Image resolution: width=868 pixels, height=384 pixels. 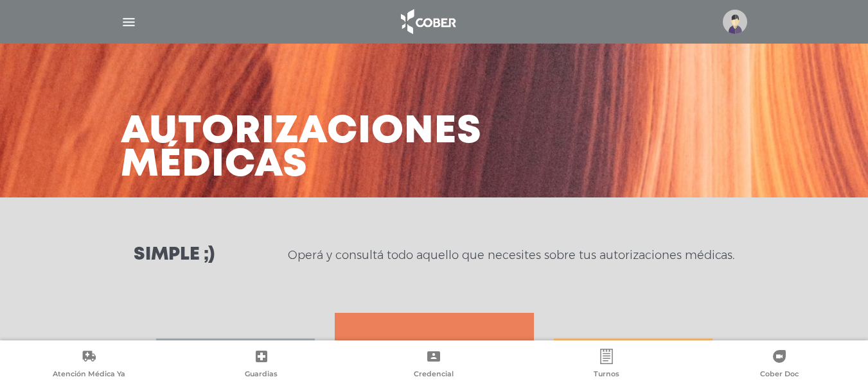 I want to click on a: Atención Médica Ya, so click(x=88, y=365).